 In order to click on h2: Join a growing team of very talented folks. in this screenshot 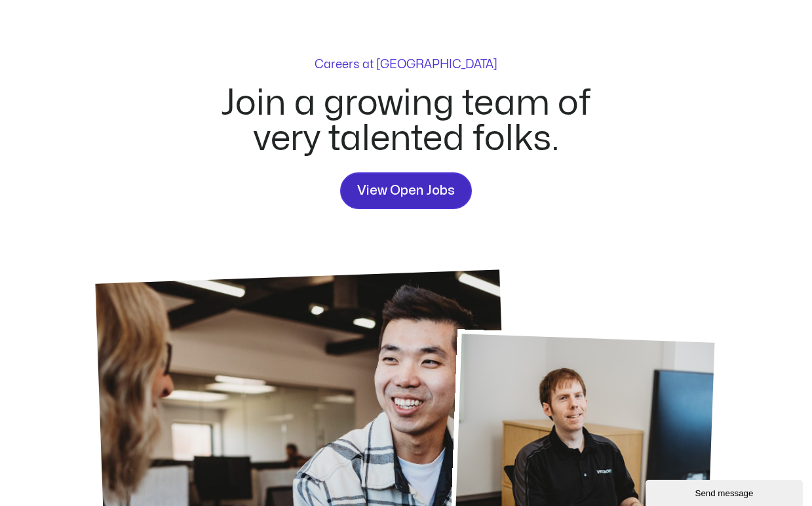, I will do `click(407, 121)`.